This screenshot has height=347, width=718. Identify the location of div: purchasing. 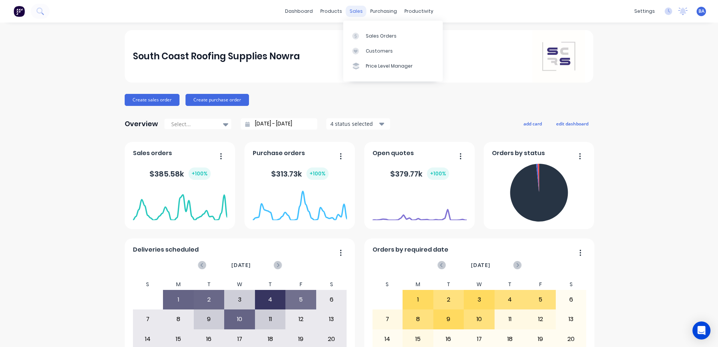
(383, 11).